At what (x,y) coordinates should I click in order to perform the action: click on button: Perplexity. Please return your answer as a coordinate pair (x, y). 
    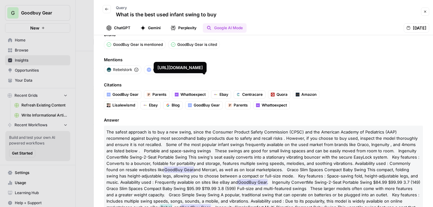
    Looking at the image, I should click on (184, 28).